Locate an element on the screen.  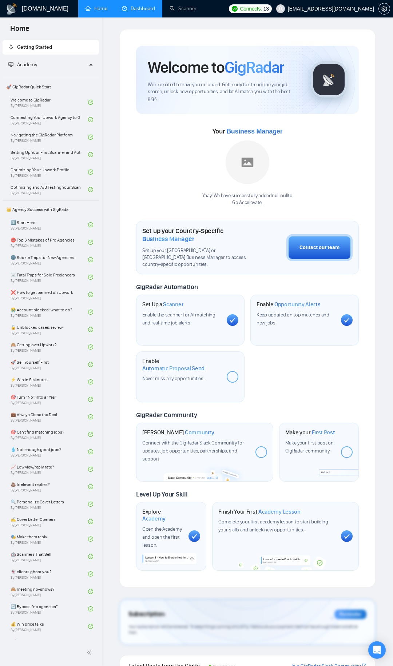
img: academy-bg.png is located at coordinates (285, 563).